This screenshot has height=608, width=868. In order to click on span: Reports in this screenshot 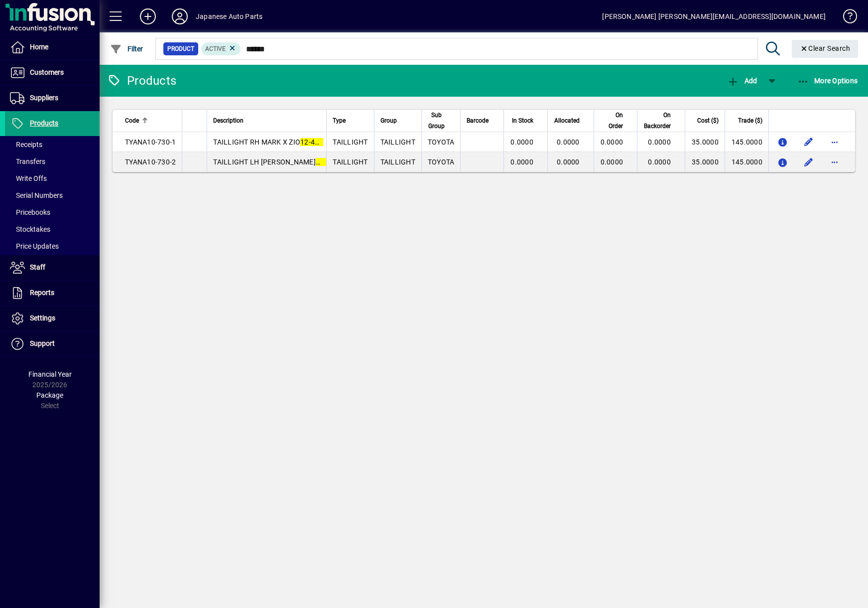, I will do `click(42, 292)`.